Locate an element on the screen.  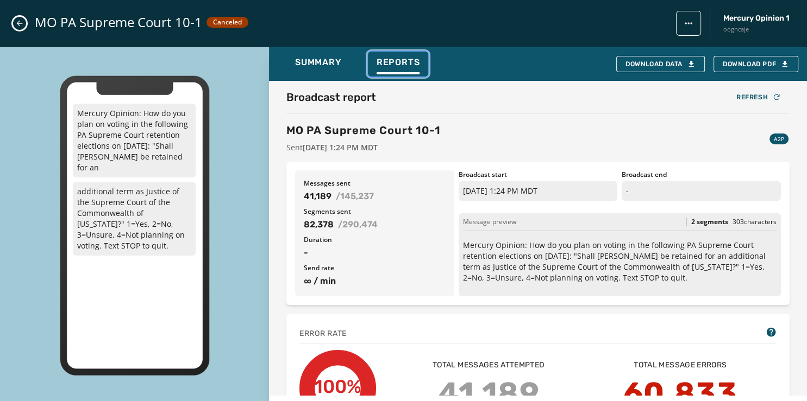
span: 2 segments is located at coordinates (709, 222).